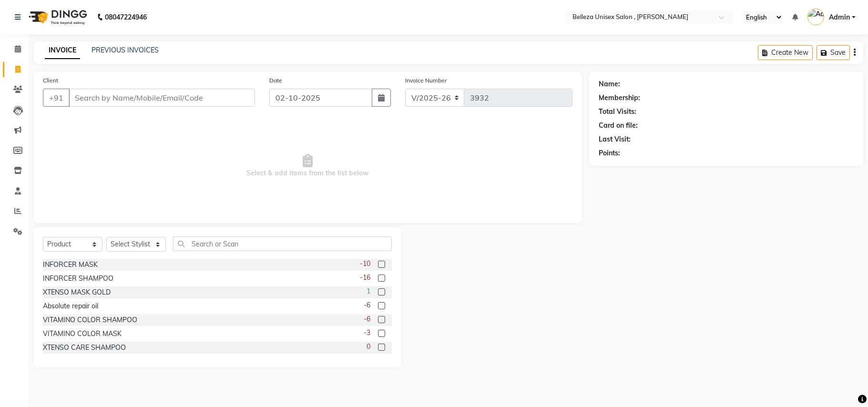 The width and height of the screenshot is (868, 407). I want to click on button: Create New, so click(785, 52).